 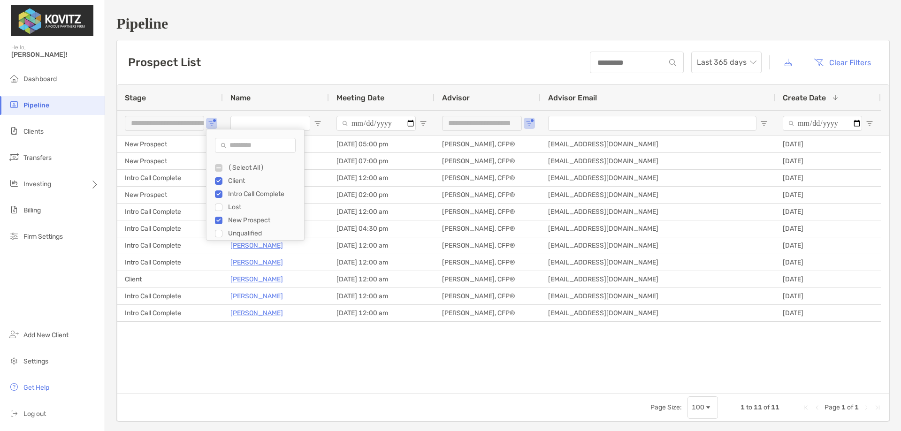 I want to click on span: Create Date, so click(x=805, y=98).